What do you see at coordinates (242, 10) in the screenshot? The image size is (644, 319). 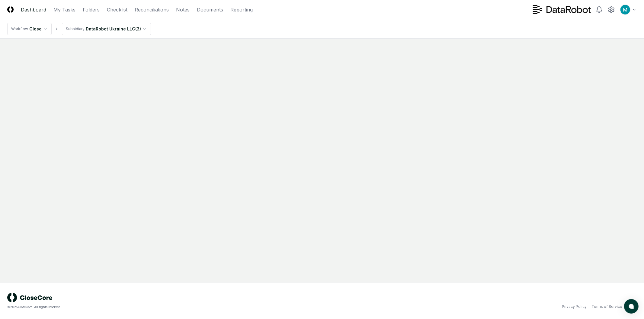 I see `a: Reporting` at bounding box center [242, 10].